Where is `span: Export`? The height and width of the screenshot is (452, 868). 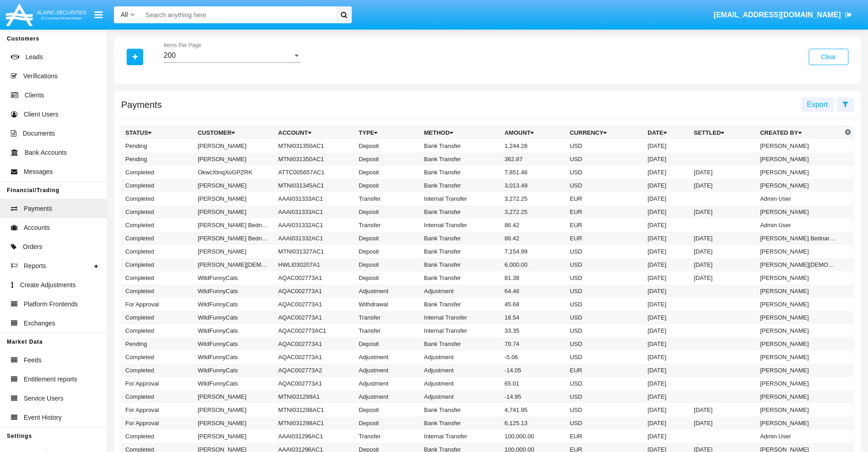
span: Export is located at coordinates (817, 104).